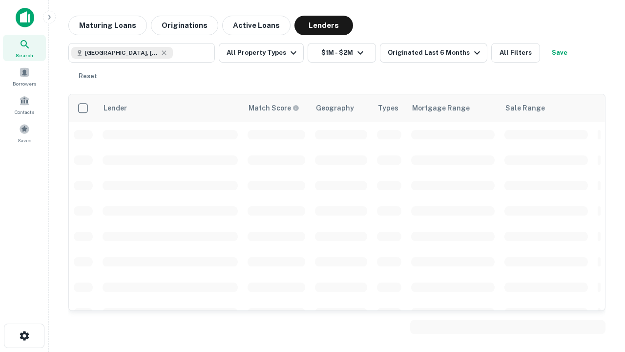  Describe the element at coordinates (24, 133) in the screenshot. I see `a: Saved` at that location.